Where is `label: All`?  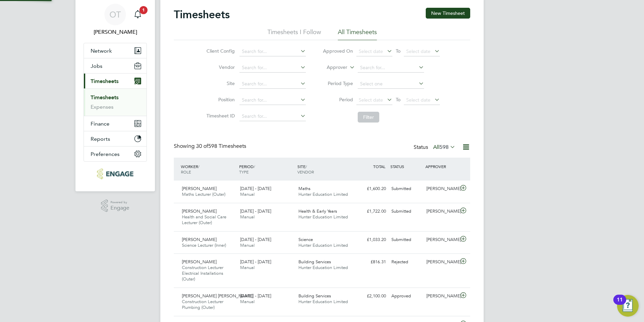 label: All is located at coordinates (444, 147).